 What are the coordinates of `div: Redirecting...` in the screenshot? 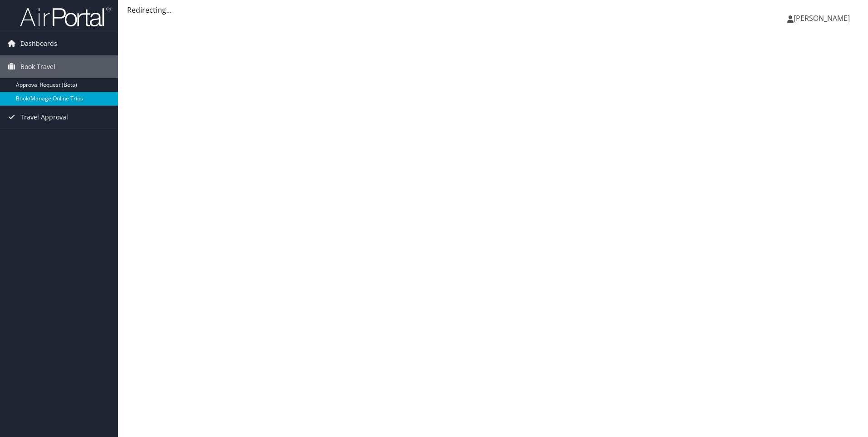 It's located at (493, 10).